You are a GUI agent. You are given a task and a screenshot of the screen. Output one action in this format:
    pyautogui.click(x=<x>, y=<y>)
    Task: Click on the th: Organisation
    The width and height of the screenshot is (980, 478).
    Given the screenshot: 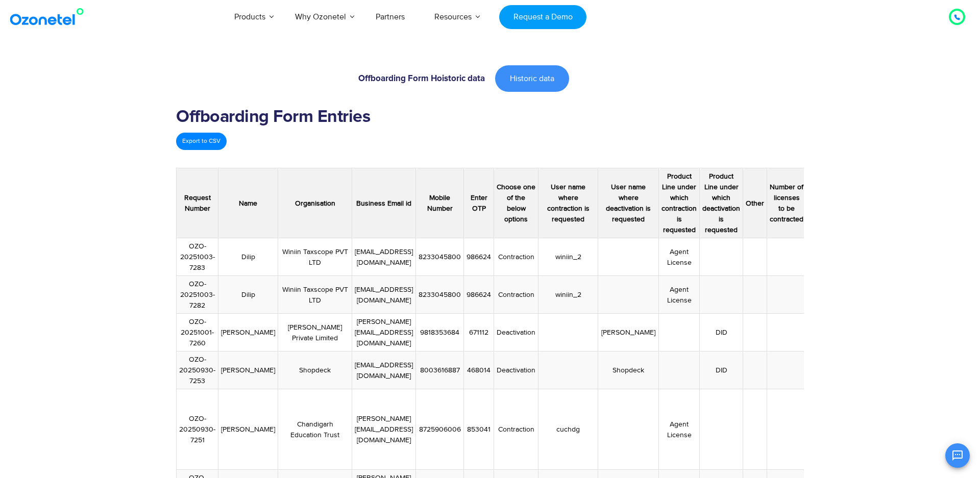 What is the action you would take?
    pyautogui.click(x=315, y=203)
    